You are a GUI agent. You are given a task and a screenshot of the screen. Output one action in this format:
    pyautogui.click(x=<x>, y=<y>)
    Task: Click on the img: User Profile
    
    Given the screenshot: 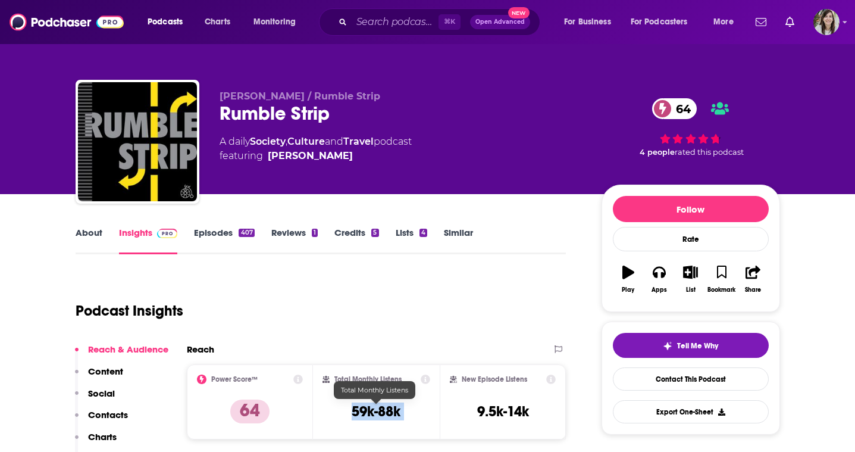 What is the action you would take?
    pyautogui.click(x=826, y=22)
    